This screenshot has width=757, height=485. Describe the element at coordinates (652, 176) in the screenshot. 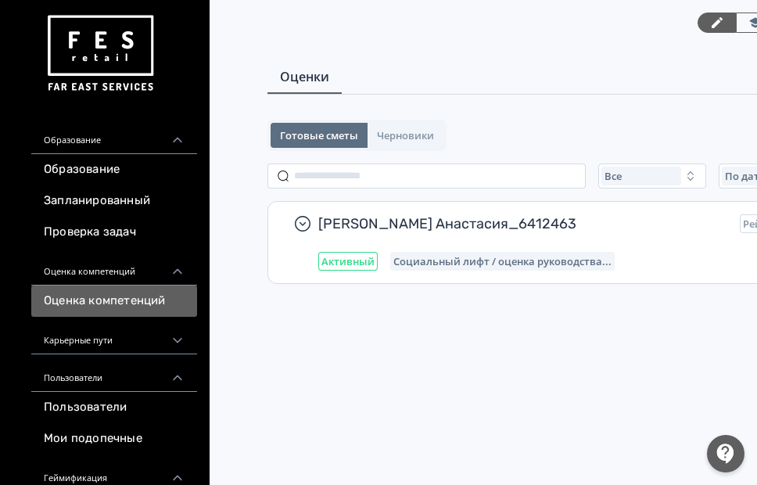

I see `button: Все` at that location.